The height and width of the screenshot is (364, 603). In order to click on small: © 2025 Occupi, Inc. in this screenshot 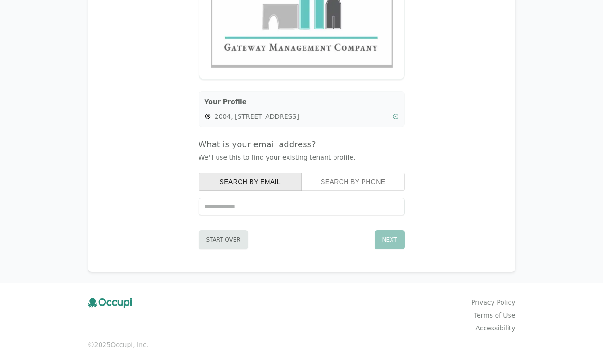, I will do `click(302, 345)`.